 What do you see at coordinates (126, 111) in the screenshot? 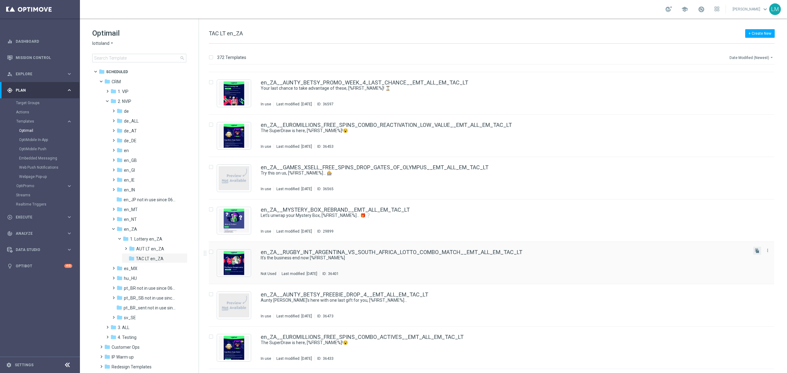
I see `span: de` at bounding box center [126, 111].